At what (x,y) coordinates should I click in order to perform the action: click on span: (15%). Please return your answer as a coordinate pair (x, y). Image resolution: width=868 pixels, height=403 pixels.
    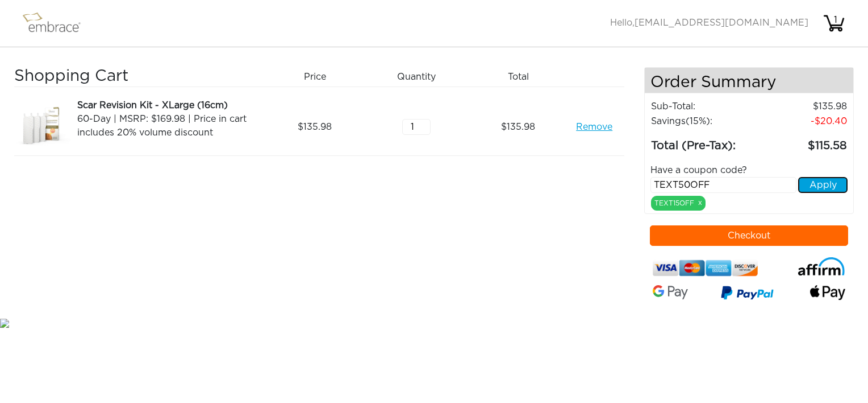
    Looking at the image, I should click on (698, 121).